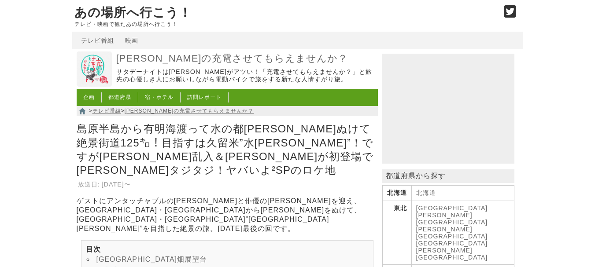  I want to click on img: 出川哲朗の充電させてもらえませんか？, so click(94, 69).